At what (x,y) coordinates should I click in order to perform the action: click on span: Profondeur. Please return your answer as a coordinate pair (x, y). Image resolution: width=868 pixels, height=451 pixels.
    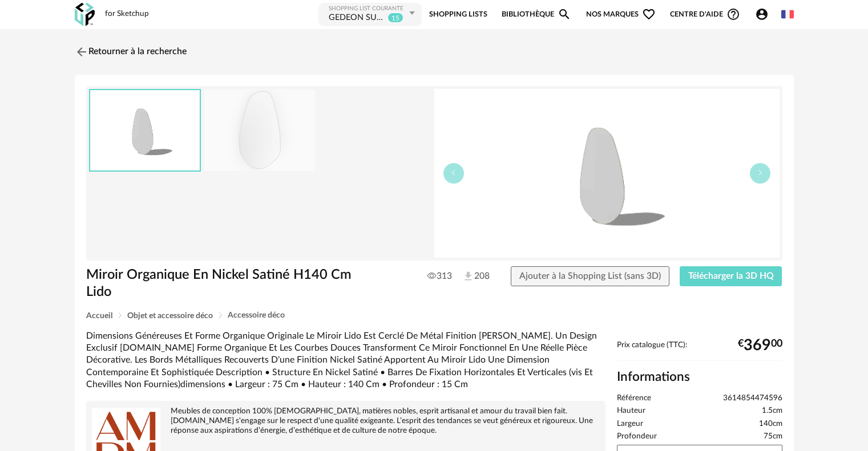
    Looking at the image, I should click on (637, 437).